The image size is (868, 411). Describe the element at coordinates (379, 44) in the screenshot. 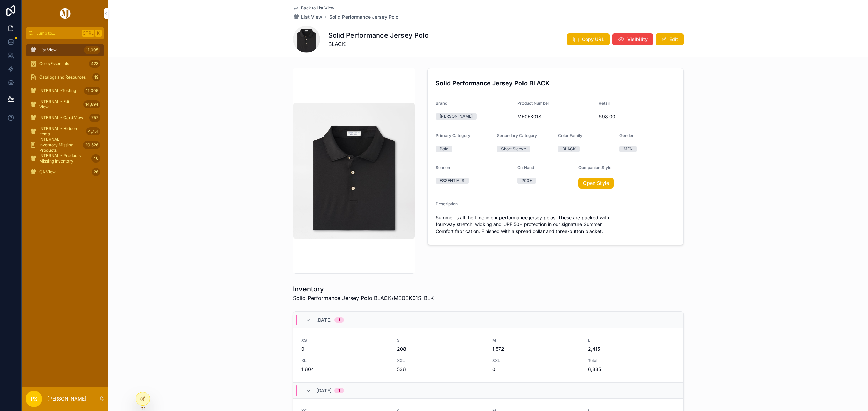

I see `span: BLACK` at that location.